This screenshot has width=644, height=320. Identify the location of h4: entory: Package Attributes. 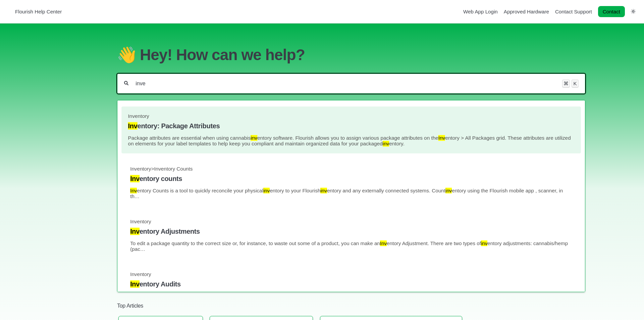
(352, 125).